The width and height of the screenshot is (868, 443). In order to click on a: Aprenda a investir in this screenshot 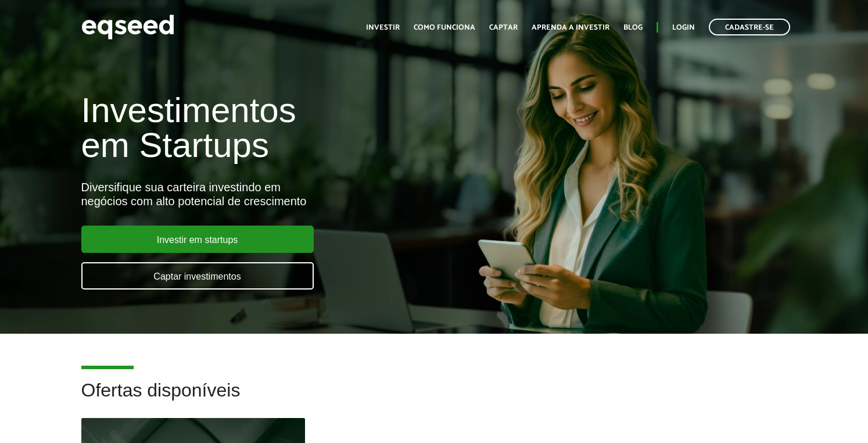, I will do `click(571, 27)`.